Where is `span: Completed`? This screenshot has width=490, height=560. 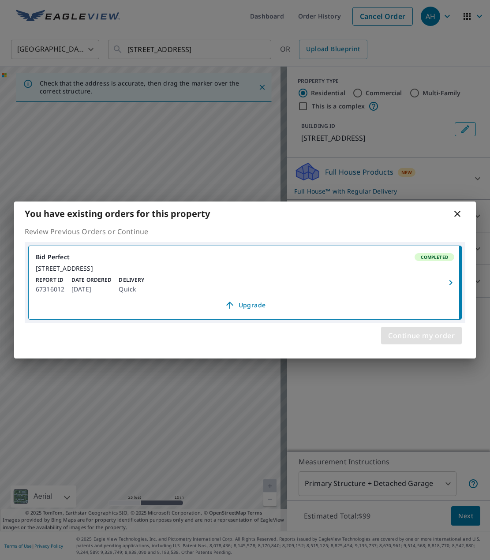 span: Completed is located at coordinates (434, 257).